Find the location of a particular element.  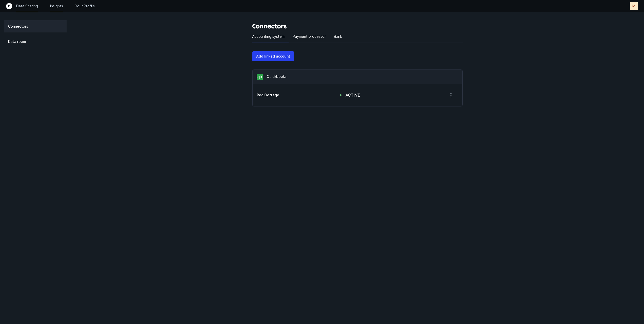

p: Payment processor is located at coordinates (309, 36).